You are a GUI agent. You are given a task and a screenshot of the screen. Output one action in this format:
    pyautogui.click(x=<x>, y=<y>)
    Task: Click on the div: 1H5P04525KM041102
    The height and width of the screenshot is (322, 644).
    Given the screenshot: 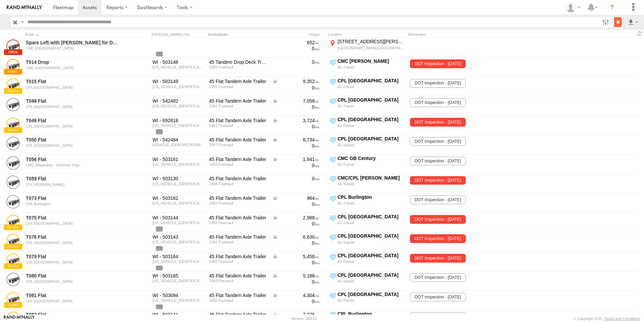 What is the action you would take?
    pyautogui.click(x=179, y=87)
    